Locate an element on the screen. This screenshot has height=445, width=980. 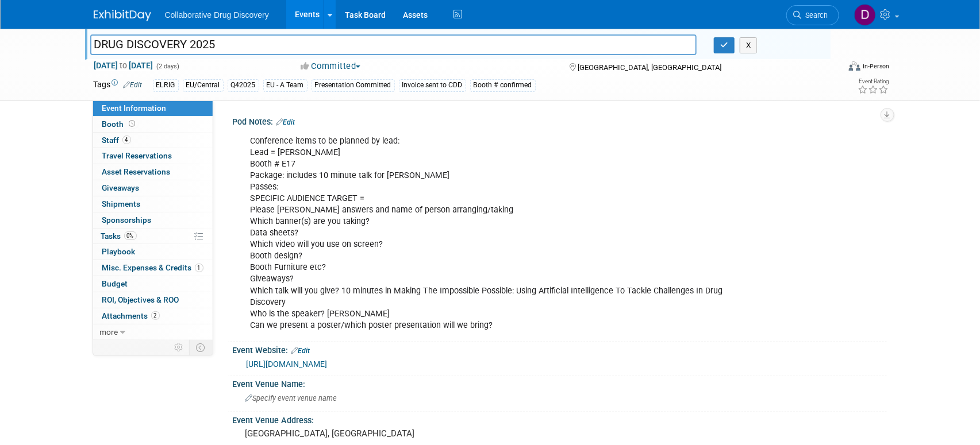
a: Playbook is located at coordinates (153, 251).